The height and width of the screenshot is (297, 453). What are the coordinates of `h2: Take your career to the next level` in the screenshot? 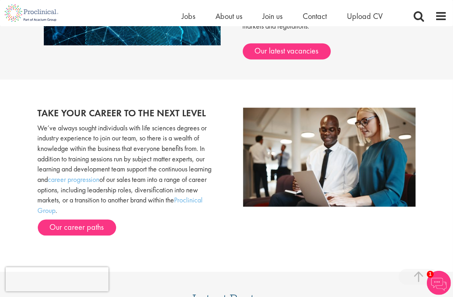 It's located at (129, 113).